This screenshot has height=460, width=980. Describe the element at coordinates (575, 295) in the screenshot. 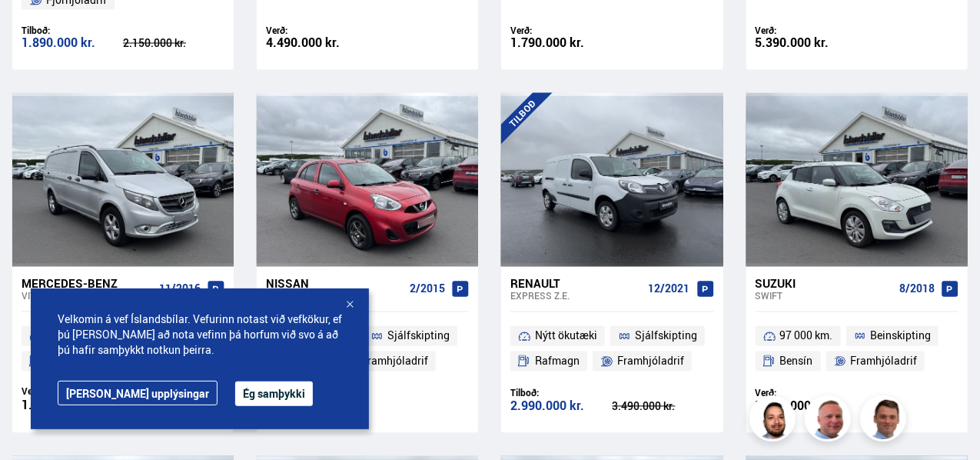

I see `div: Express Z.E.` at that location.